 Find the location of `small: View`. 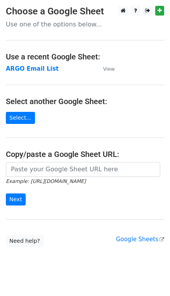

small: View is located at coordinates (109, 69).